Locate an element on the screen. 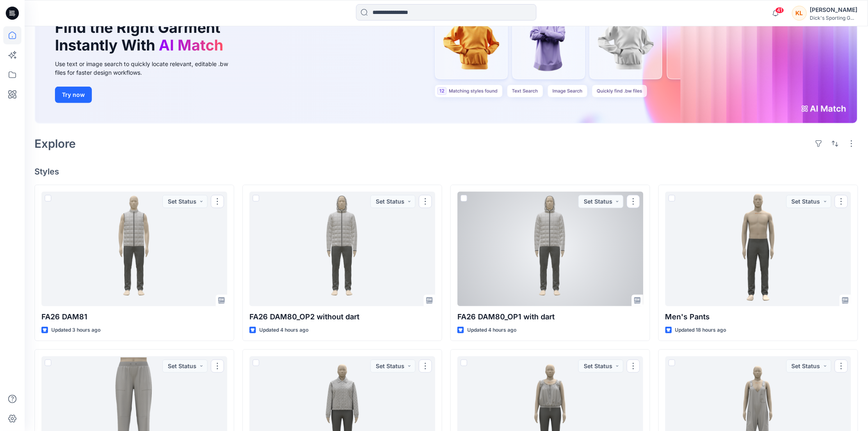  a: FA26 DAM80_OP2 without dart is located at coordinates (342, 249).